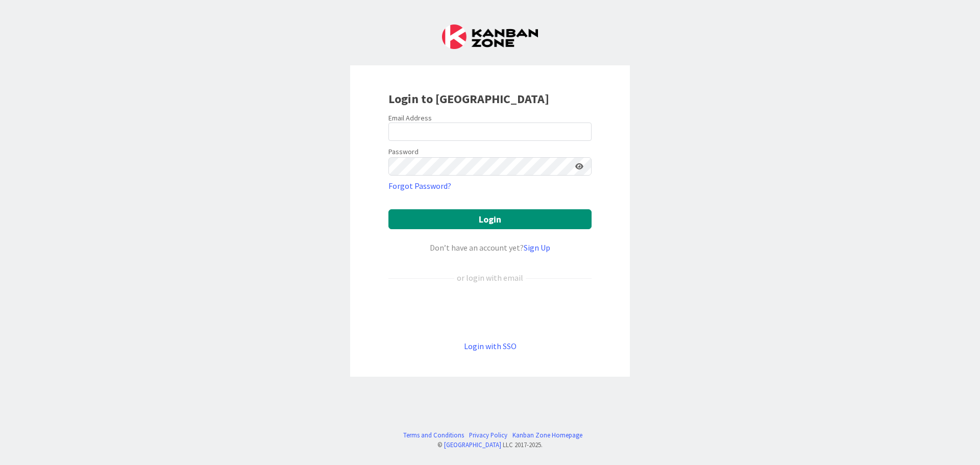 This screenshot has width=980, height=465. What do you see at coordinates (410, 118) in the screenshot?
I see `label: Email Address` at bounding box center [410, 118].